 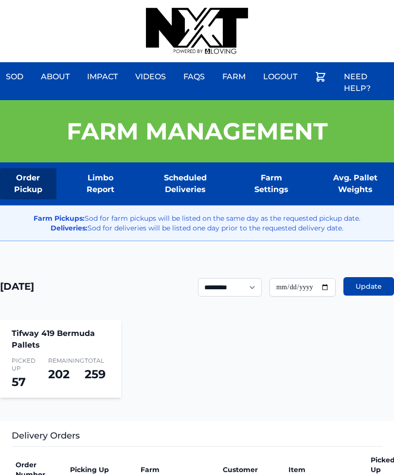 I want to click on a: Limbo Report, so click(x=101, y=184).